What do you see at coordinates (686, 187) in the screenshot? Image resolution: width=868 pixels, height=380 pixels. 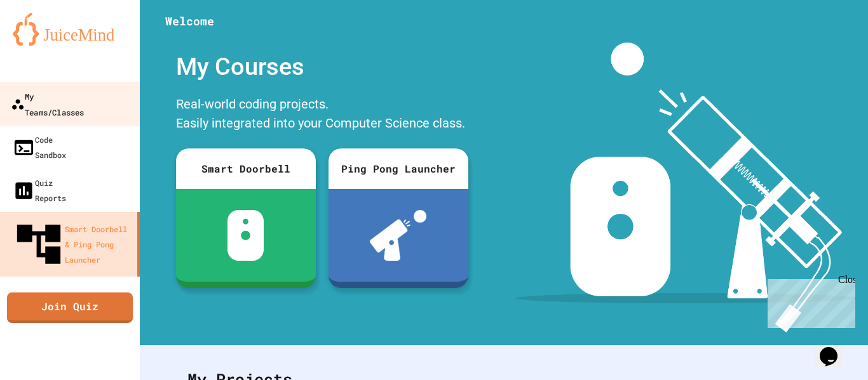 I see `img: banner-image-my-projects.png` at bounding box center [686, 187].